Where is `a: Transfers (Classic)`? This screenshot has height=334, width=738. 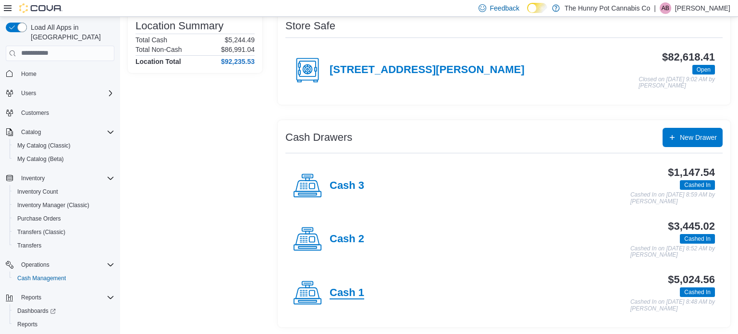
a: Transfers (Classic) is located at coordinates (41, 232).